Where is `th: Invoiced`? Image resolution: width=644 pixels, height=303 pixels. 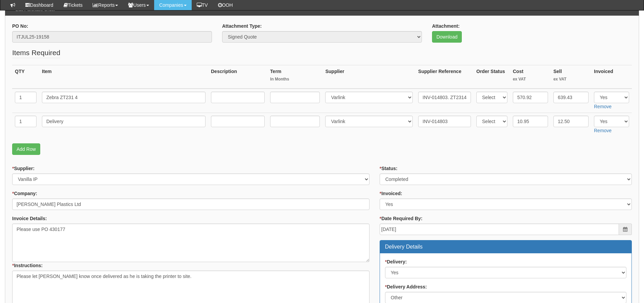 th: Invoiced is located at coordinates (612, 77).